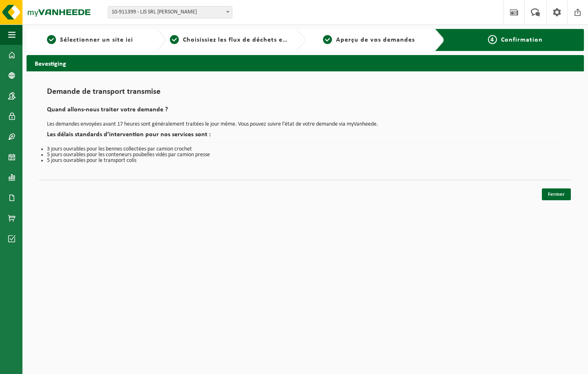  I want to click on h2: Les délais standards d’intervention pour nos services sont :, so click(305, 137).